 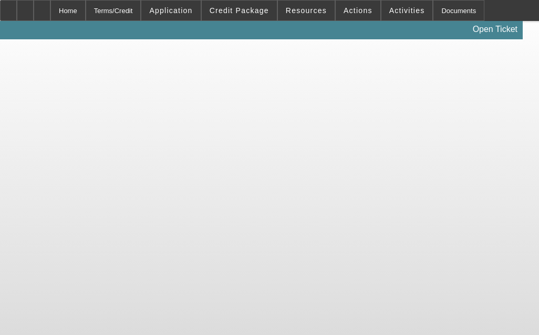 What do you see at coordinates (171, 10) in the screenshot?
I see `button: Application` at bounding box center [171, 10].